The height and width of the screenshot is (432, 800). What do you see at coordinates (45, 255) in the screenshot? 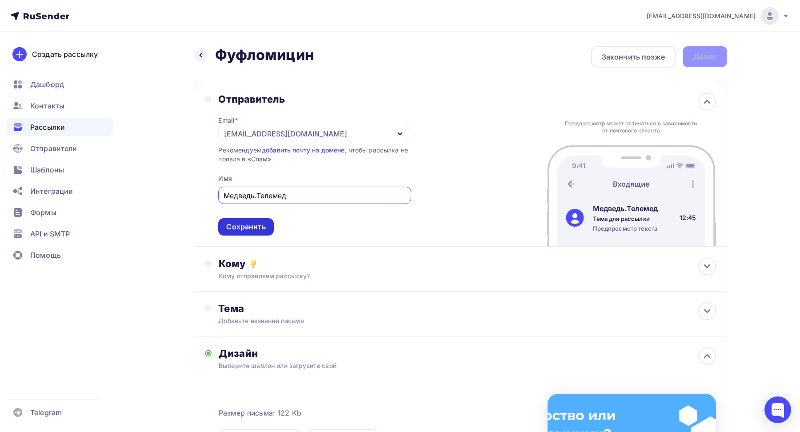
I see `span: Помощь` at bounding box center [45, 255].